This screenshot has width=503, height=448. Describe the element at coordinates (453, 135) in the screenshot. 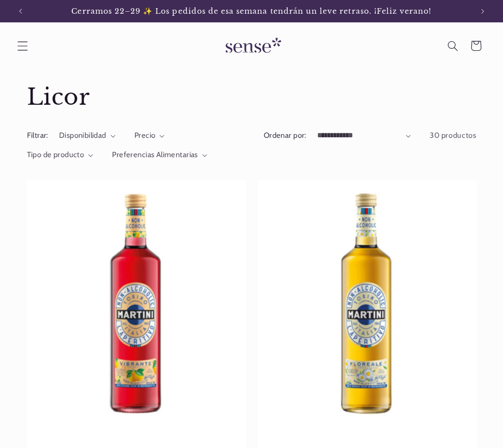

I see `span: 30 productos` at that location.